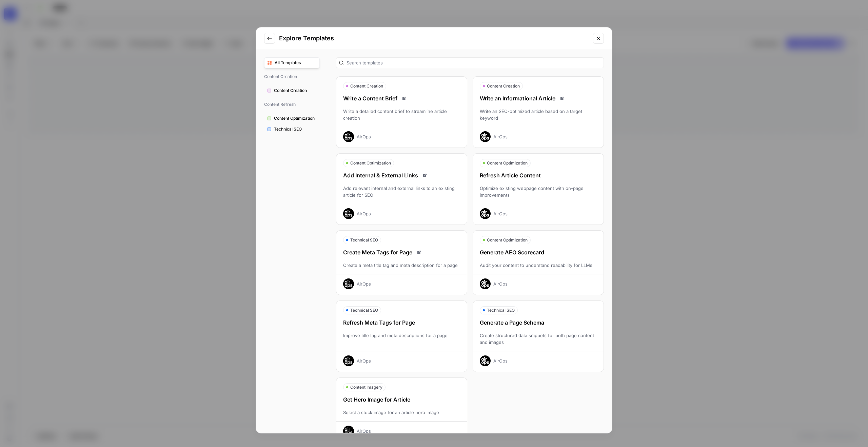 Image resolution: width=868 pixels, height=447 pixels. I want to click on div: Create Meta Tags for Page, so click(401, 252).